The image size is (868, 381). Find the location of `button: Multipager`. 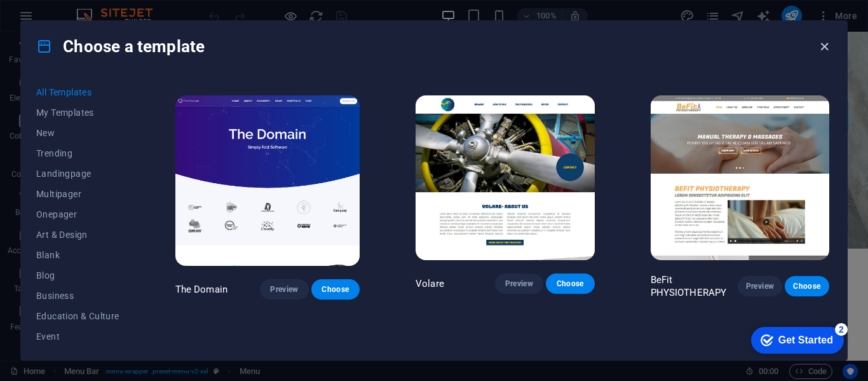

button: Multipager is located at coordinates (78, 194).